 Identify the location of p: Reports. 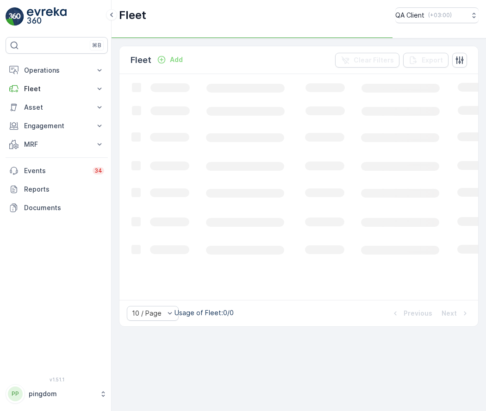
(64, 189).